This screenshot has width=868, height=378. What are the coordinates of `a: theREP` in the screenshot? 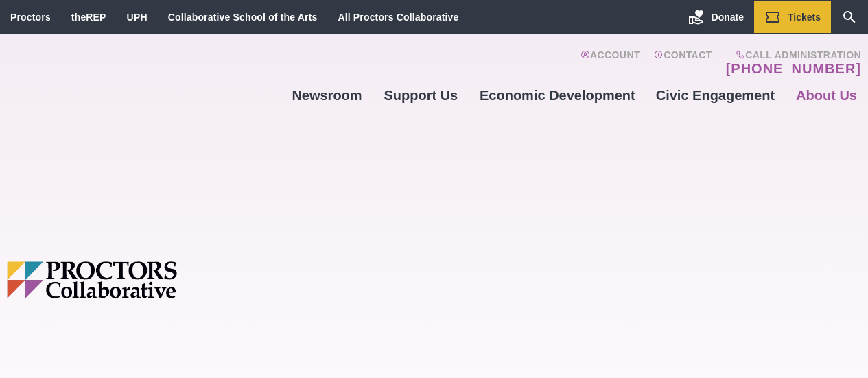 It's located at (89, 17).